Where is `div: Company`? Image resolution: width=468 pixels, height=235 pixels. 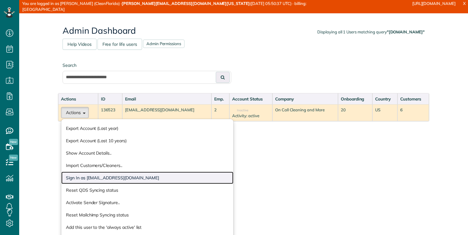
div: Company is located at coordinates (305, 99).